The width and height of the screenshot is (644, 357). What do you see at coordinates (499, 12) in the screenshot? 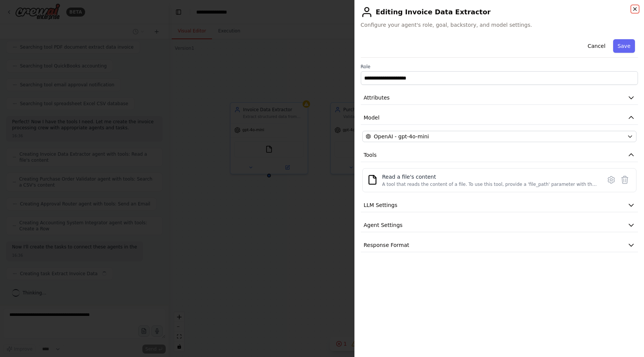
I see `h2: Editing Invoice Data Extractor` at bounding box center [499, 12].